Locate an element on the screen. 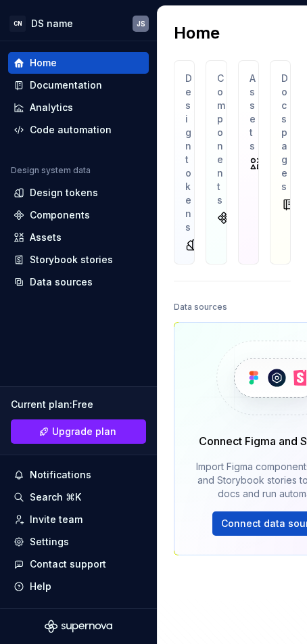 The width and height of the screenshot is (307, 644). div: CN is located at coordinates (18, 23).